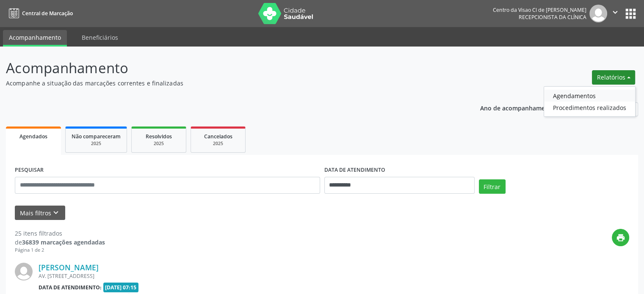 This screenshot has height=294, width=644. I want to click on button: apps, so click(630, 13).